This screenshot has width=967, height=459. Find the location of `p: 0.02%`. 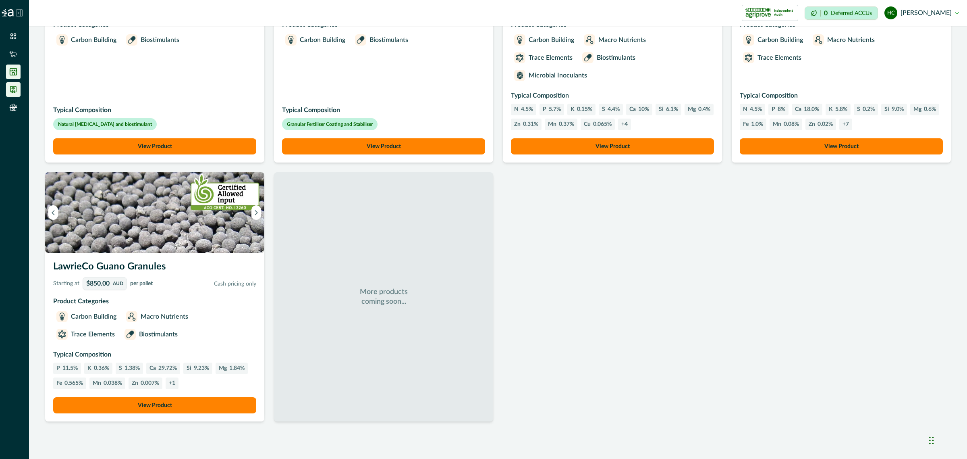

p: 0.02% is located at coordinates (826, 124).